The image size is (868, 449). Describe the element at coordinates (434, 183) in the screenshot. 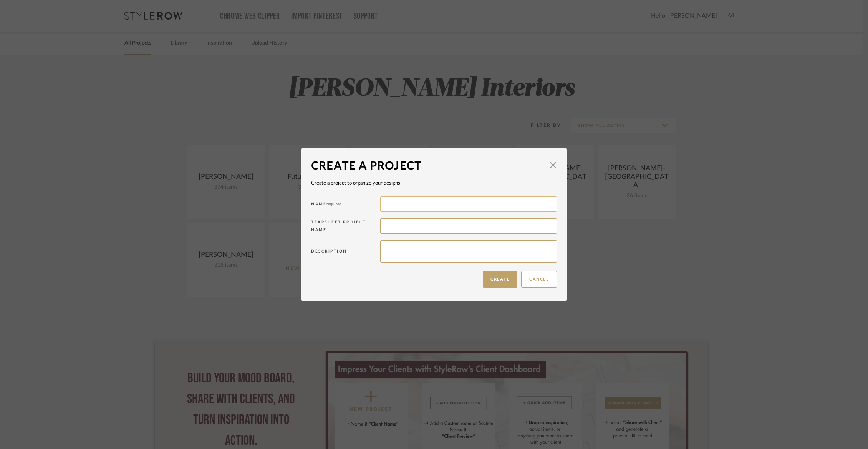

I see `div: Create a project to organize your designs!` at that location.